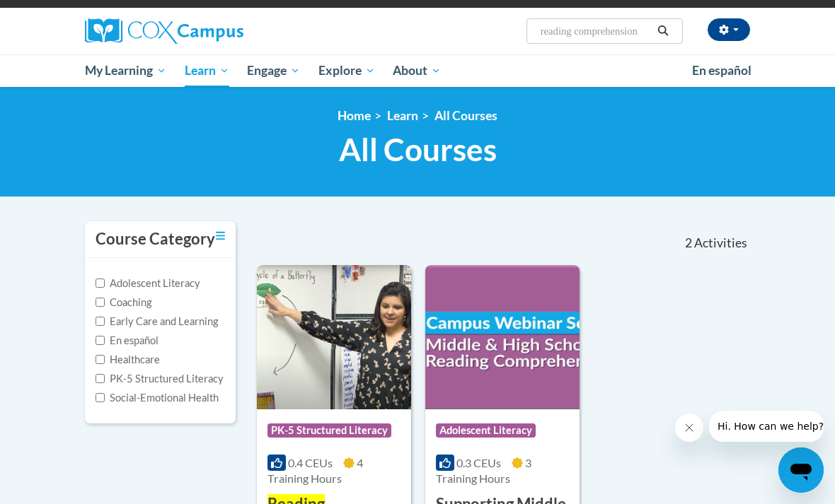 The height and width of the screenshot is (504, 835). I want to click on span: Learn, so click(206, 70).